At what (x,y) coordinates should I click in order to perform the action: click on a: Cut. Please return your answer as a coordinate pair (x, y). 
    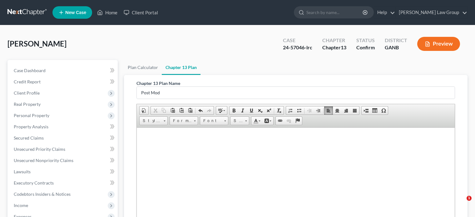
    Looking at the image, I should click on (155, 110).